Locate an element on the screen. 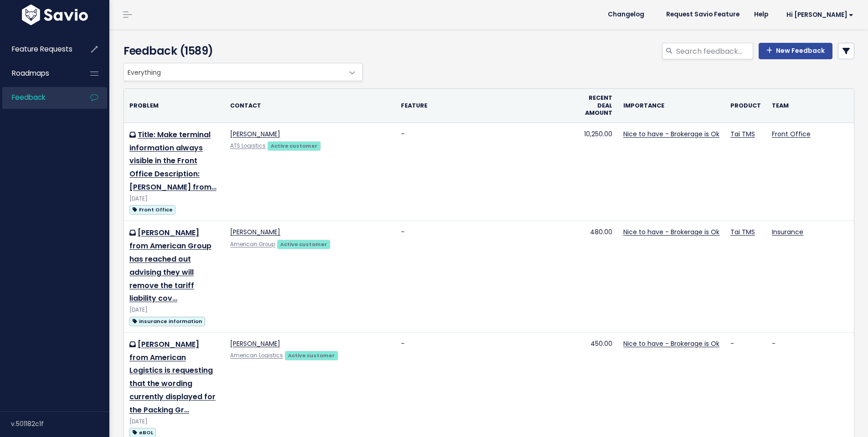 This screenshot has height=437, width=868. a: Roadmaps is located at coordinates (39, 73).